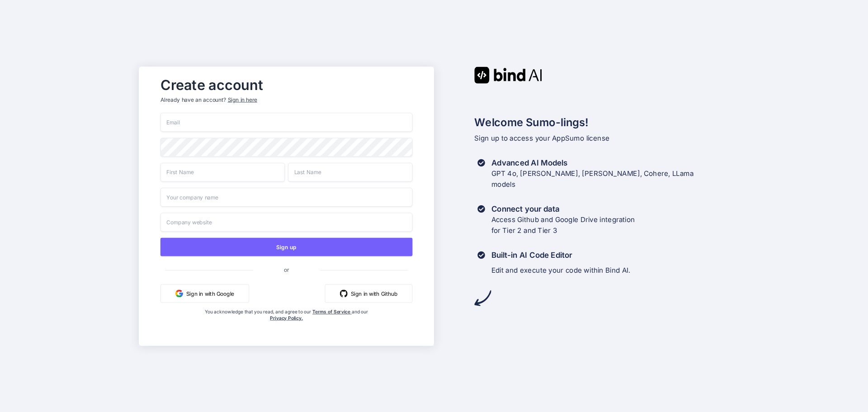 This screenshot has width=868, height=412. I want to click on input: Your company name, so click(287, 197).